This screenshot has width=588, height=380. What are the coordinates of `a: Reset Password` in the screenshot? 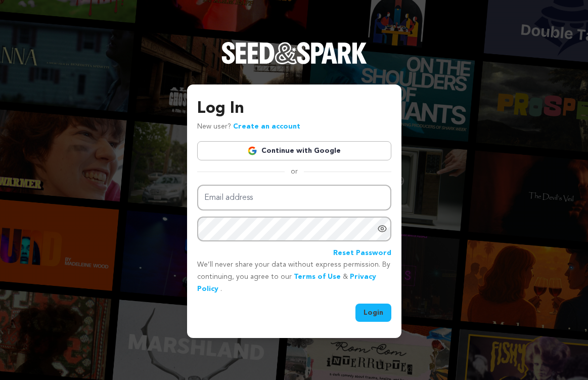 It's located at (362, 254).